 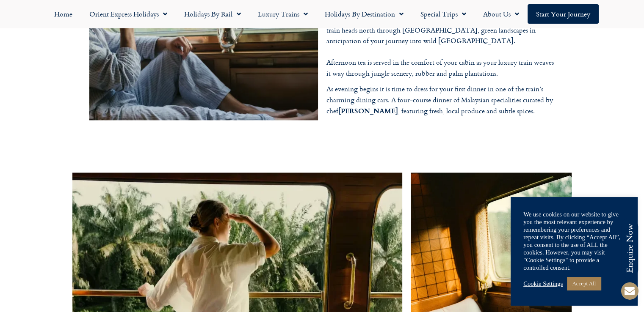 What do you see at coordinates (574, 242) in the screenshot?
I see `div: We use cookies on our website to give you the most relevant experience by remembering your prefer...` at bounding box center [574, 242].